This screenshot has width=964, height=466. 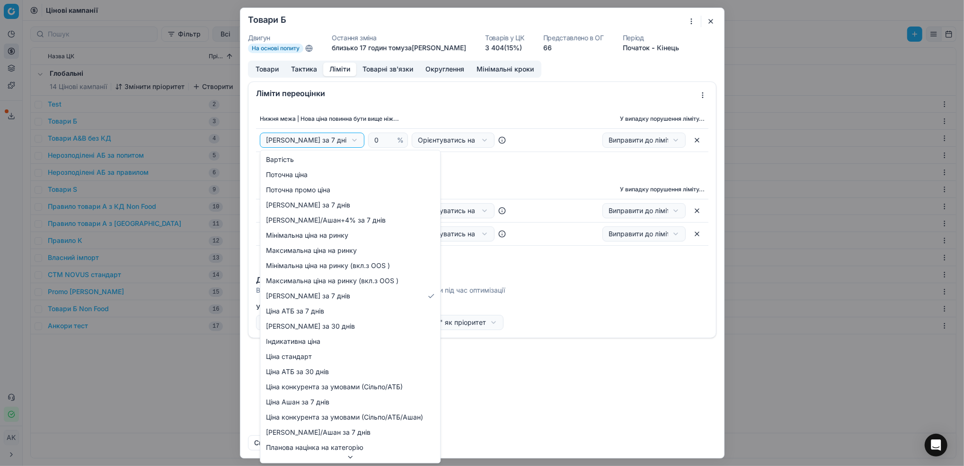 I want to click on span: Максимальна ціна на ринку, so click(x=311, y=251).